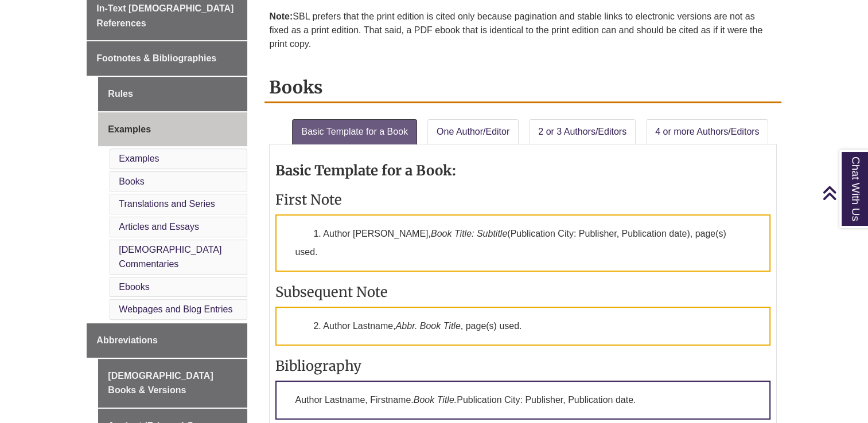 The width and height of the screenshot is (868, 423). What do you see at coordinates (167, 341) in the screenshot?
I see `a: Abbreviations` at bounding box center [167, 341].